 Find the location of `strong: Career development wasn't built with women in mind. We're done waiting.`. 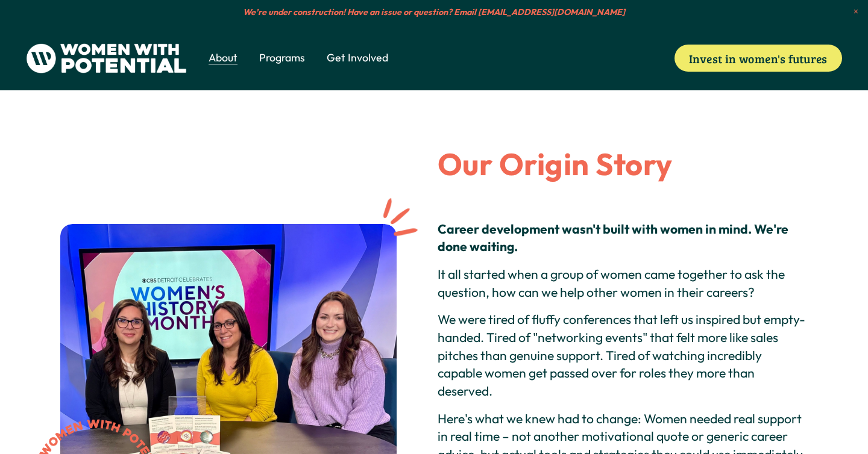

strong: Career development wasn't built with women in mind. We're done waiting. is located at coordinates (614, 238).